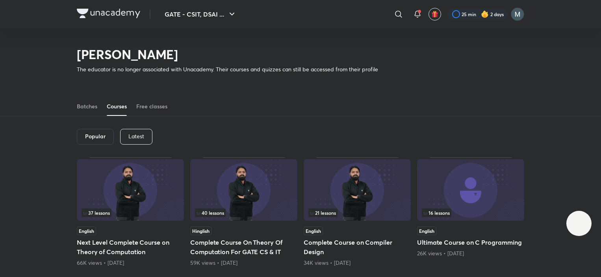 The height and width of the screenshot is (277, 601). Describe the element at coordinates (152, 106) in the screenshot. I see `div: Free classes` at that location.